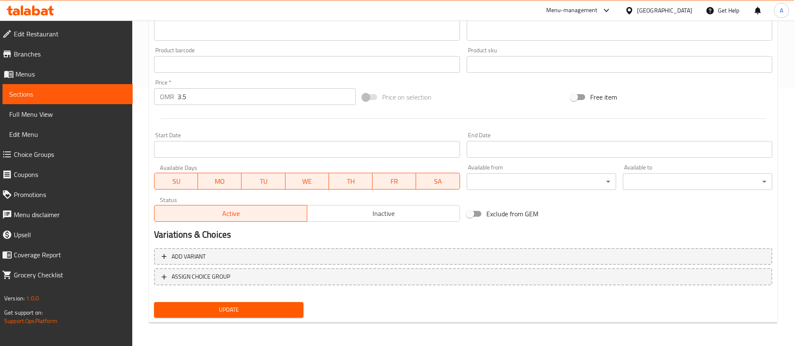  I want to click on span: Promotions, so click(70, 195).